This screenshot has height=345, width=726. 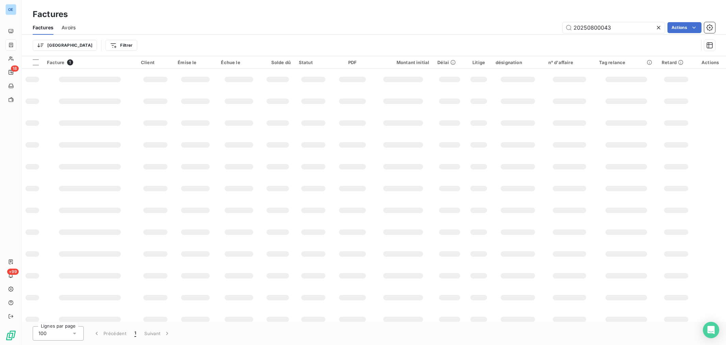 What do you see at coordinates (68, 28) in the screenshot?
I see `span: Avoirs` at bounding box center [68, 28].